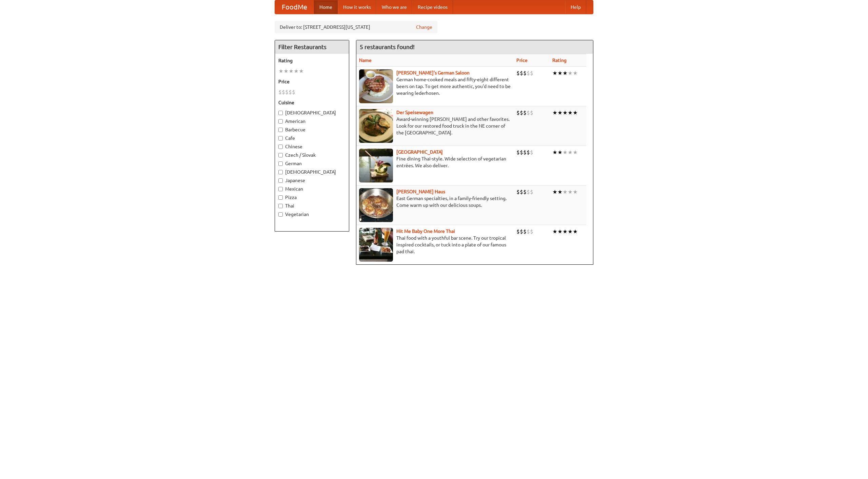 Image resolution: width=868 pixels, height=479 pixels. I want to click on label: Thai, so click(312, 206).